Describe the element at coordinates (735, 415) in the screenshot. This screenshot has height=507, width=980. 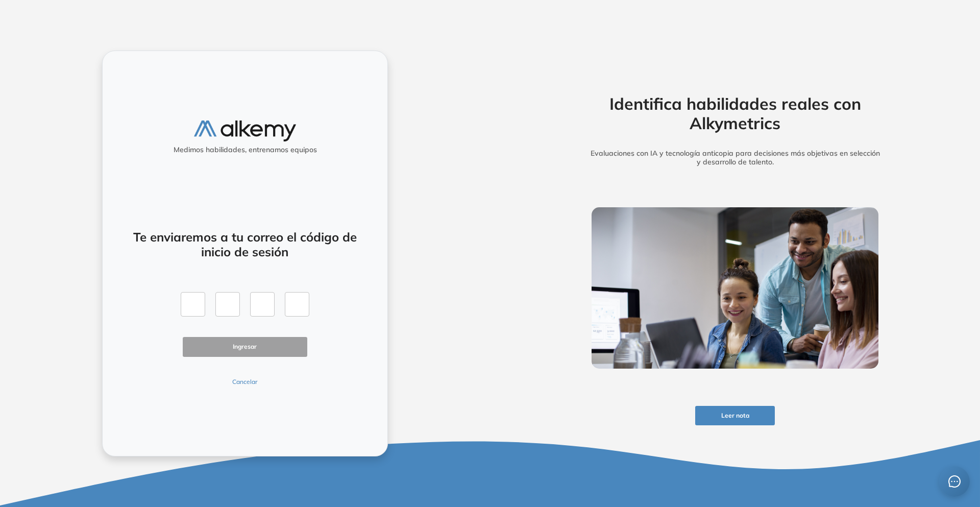
I see `button: Leer nota` at that location.